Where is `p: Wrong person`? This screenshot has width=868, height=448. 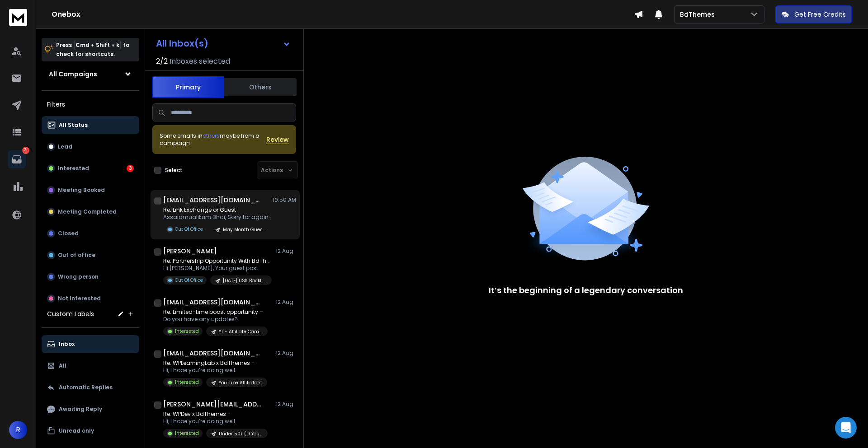
p: Wrong person is located at coordinates (78, 277).